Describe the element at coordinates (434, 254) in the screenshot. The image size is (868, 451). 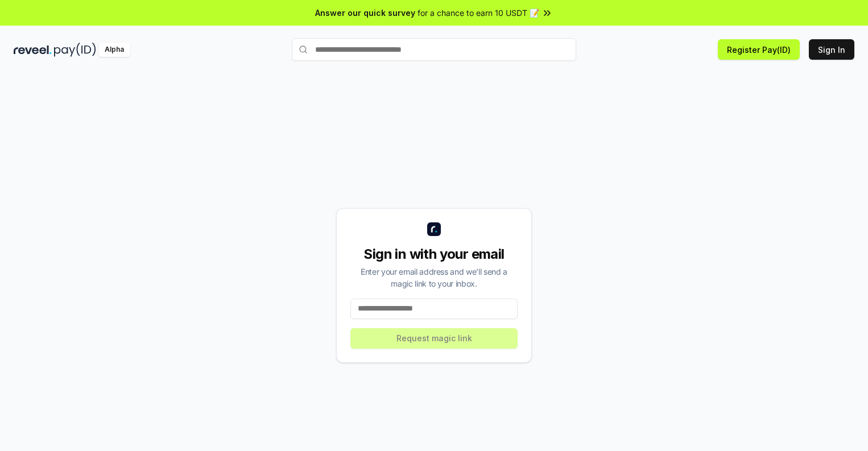
I see `div: Sign in with your email` at that location.